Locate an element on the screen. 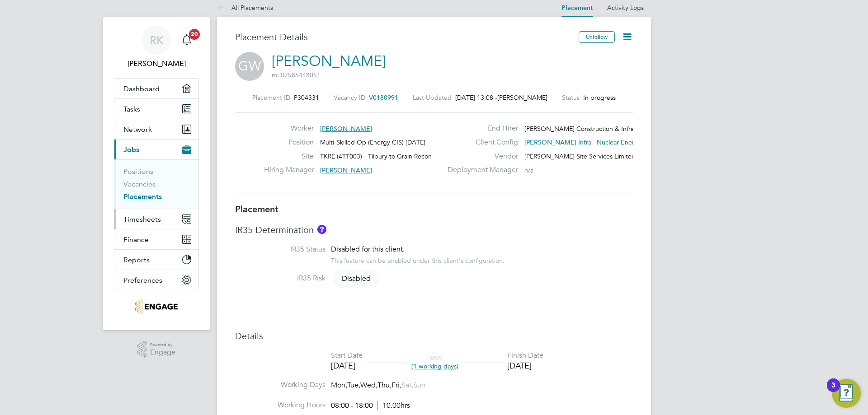  a: Activity Logs is located at coordinates (625, 8).